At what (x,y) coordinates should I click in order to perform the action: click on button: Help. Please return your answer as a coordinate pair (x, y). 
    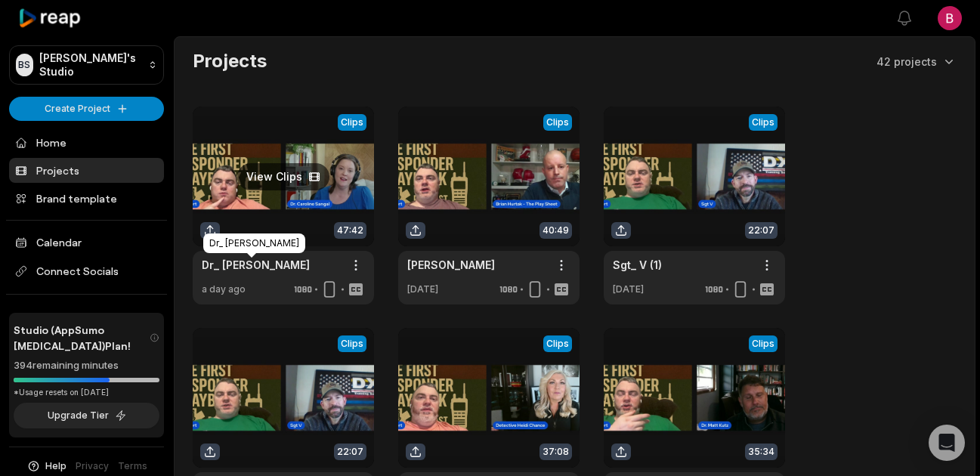
    Looking at the image, I should click on (46, 466).